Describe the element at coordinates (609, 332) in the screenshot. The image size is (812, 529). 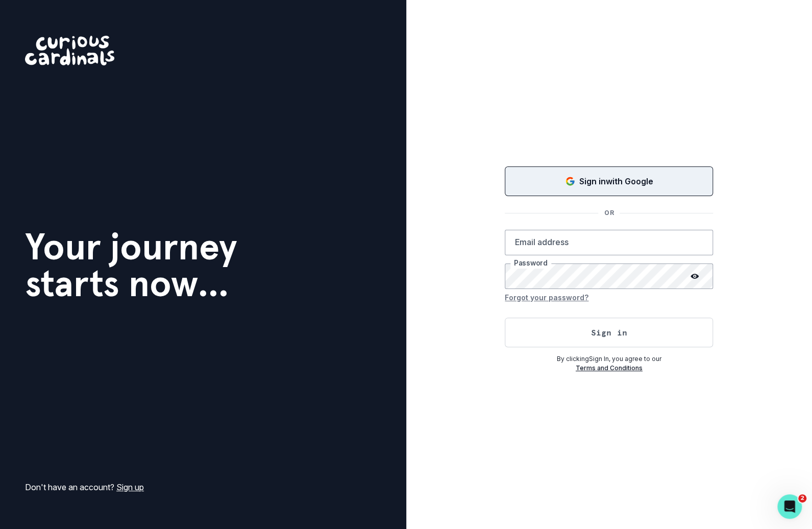
I see `button: Sign in` at that location.